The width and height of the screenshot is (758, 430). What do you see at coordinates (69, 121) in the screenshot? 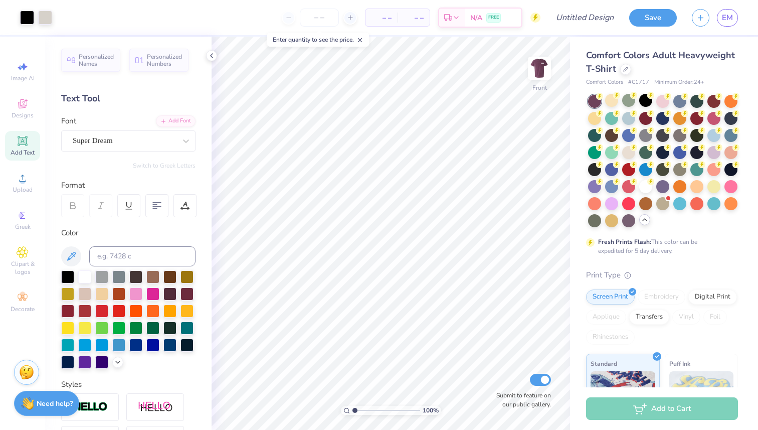
I see `label: Font` at bounding box center [69, 121].